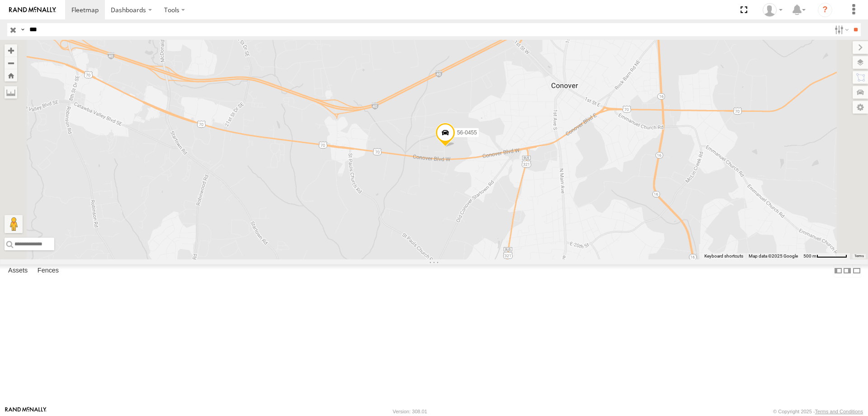 The image size is (868, 416). I want to click on span: 500 m, so click(810, 256).